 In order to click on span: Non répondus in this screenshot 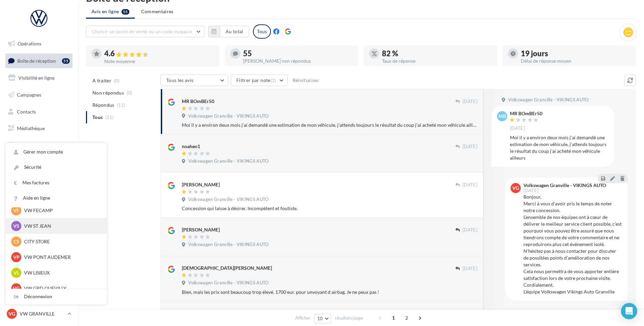, I will do `click(108, 93)`.